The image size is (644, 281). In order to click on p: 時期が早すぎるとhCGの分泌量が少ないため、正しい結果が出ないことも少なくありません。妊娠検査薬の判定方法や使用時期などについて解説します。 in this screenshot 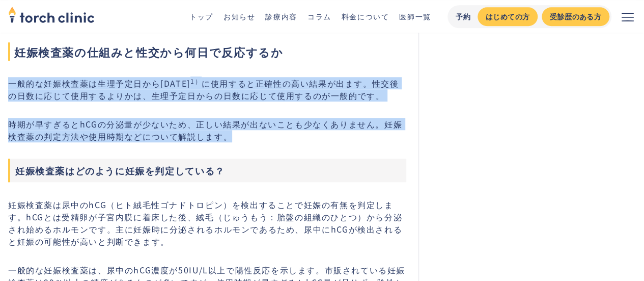, I will do `click(207, 130)`.